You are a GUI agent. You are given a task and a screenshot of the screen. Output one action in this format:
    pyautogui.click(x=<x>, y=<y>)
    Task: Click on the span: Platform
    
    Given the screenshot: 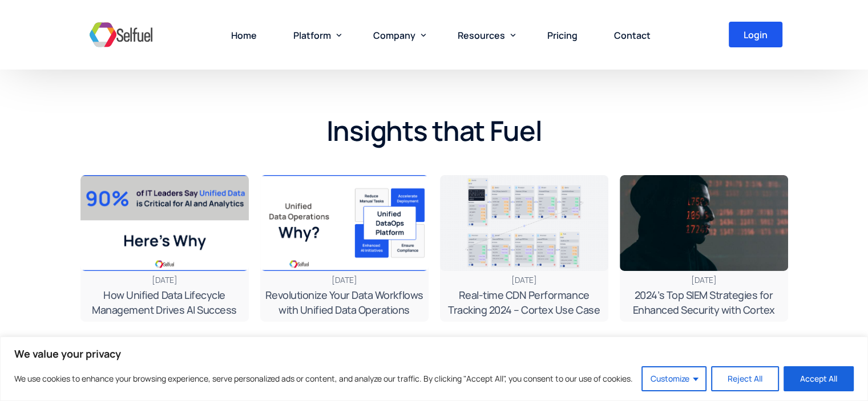 What is the action you would take?
    pyautogui.click(x=312, y=35)
    